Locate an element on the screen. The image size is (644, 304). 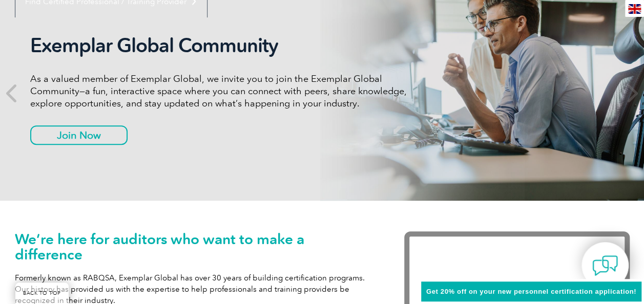
span: Get 20% off on your new personnel certification application! is located at coordinates (532, 291).